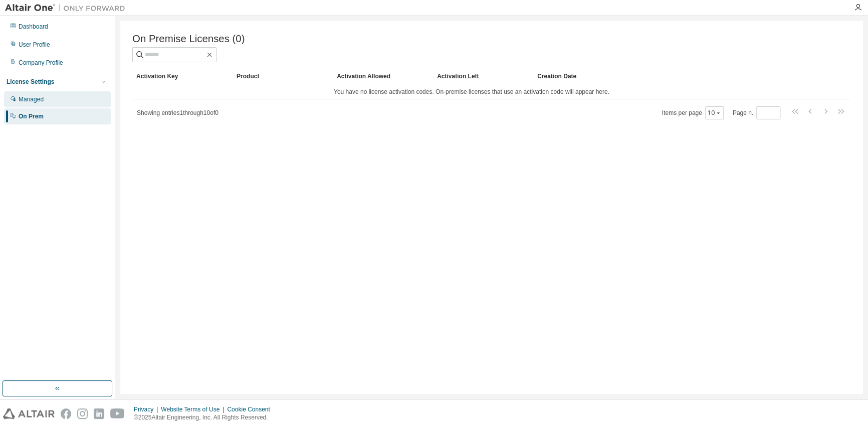 The height and width of the screenshot is (428, 868). Describe the element at coordinates (693, 113) in the screenshot. I see `span: Items per page` at that location.